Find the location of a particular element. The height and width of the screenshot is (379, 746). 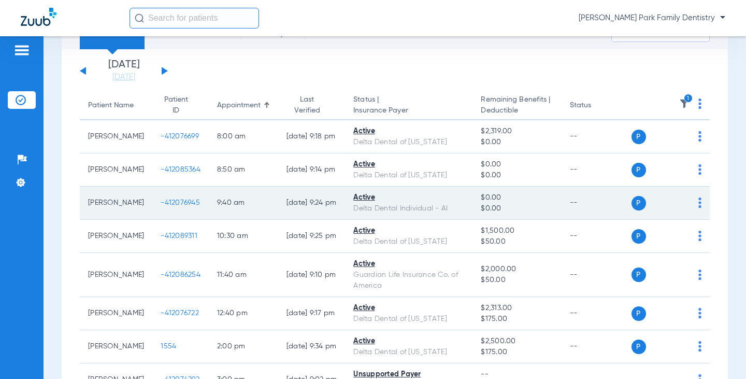

i: 1 is located at coordinates (688, 98).